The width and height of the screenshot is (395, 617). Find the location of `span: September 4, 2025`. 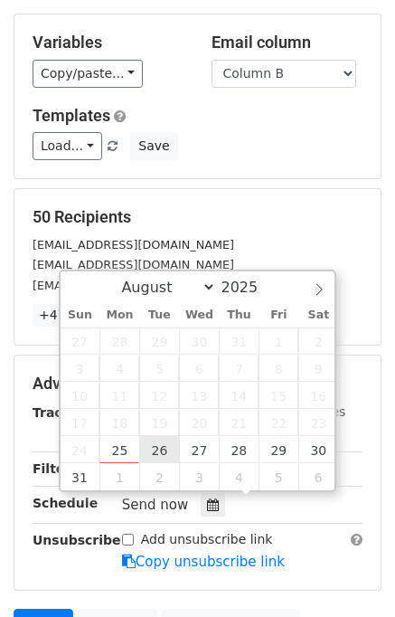

span: September 4, 2025 is located at coordinates (239, 477).